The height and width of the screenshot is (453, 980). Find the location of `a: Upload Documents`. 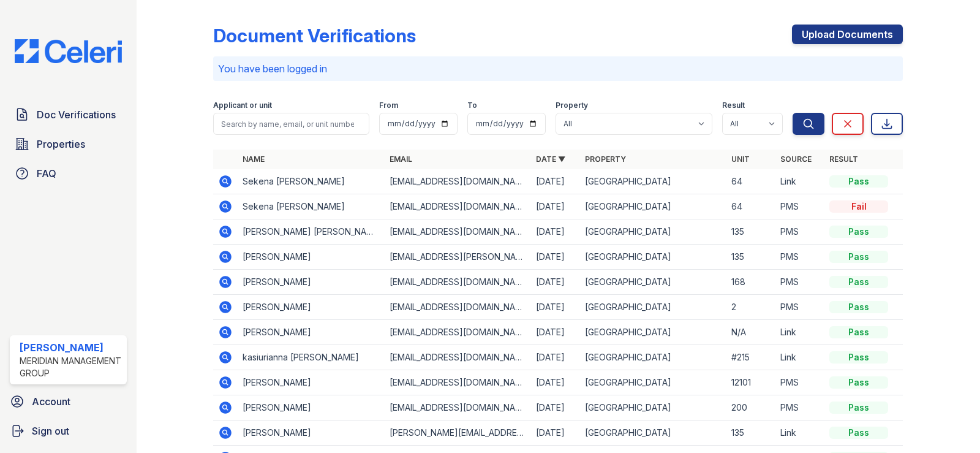

a: Upload Documents is located at coordinates (847, 34).